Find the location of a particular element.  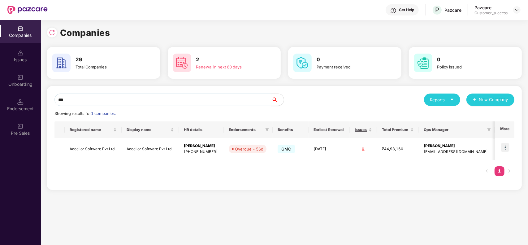

span: Ops Manager is located at coordinates (454, 130).